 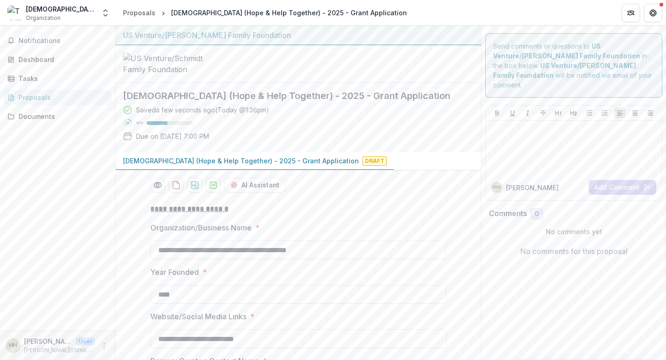 What do you see at coordinates (169, 64) in the screenshot?
I see `img: US Venture/Schmidt Family Foundation` at bounding box center [169, 64].